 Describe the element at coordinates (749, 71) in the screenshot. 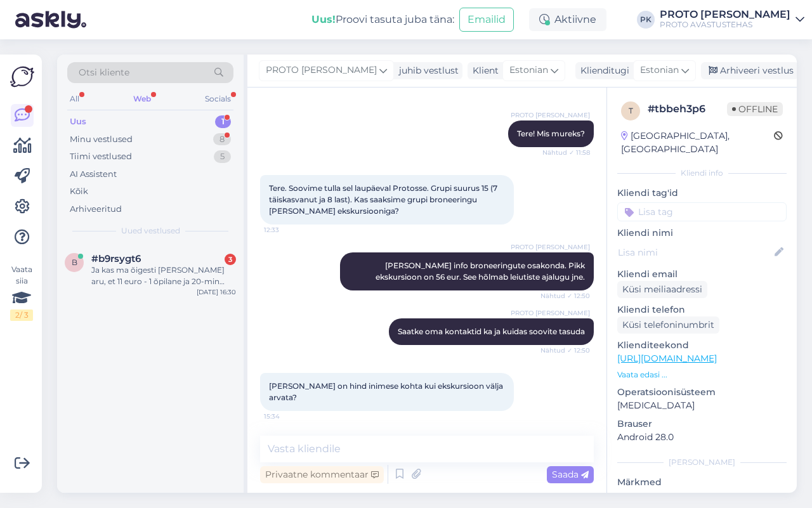

I see `div: Arhiveeri vestlus` at that location.